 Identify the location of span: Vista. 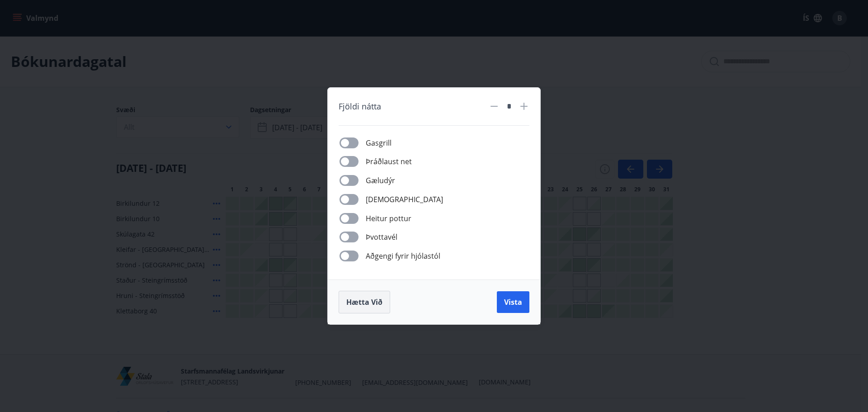
(513, 302).